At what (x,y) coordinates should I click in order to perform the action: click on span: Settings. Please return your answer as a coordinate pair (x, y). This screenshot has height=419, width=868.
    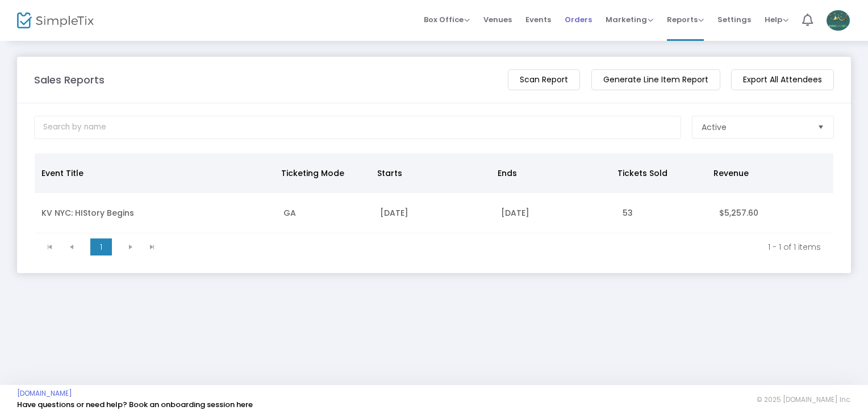
    Looking at the image, I should click on (734, 19).